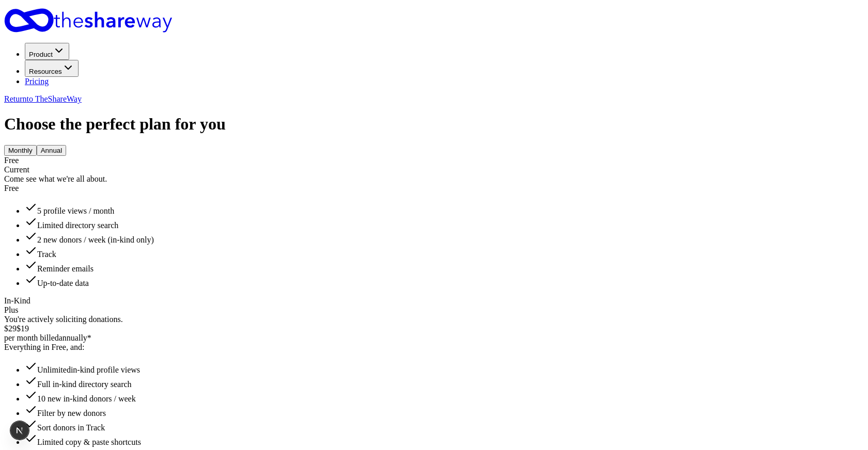  Describe the element at coordinates (86, 399) in the screenshot. I see `span: 10 new in-kind donors / week` at that location.